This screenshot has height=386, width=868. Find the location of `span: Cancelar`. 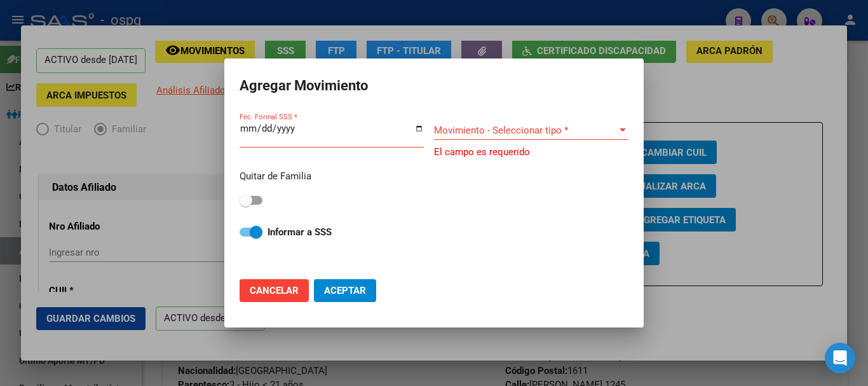

span: Cancelar is located at coordinates (274, 290).